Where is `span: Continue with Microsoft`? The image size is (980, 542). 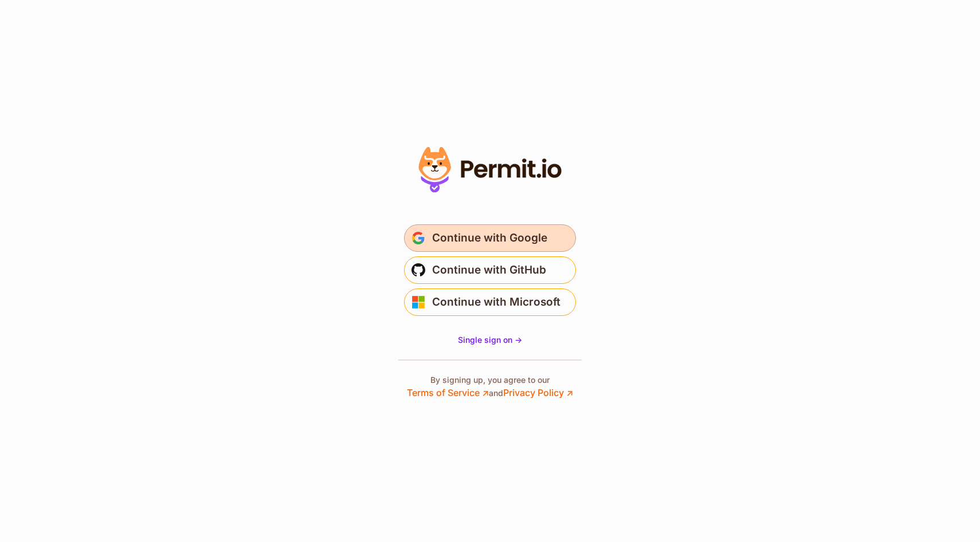
span: Continue with Microsoft is located at coordinates (496, 302).